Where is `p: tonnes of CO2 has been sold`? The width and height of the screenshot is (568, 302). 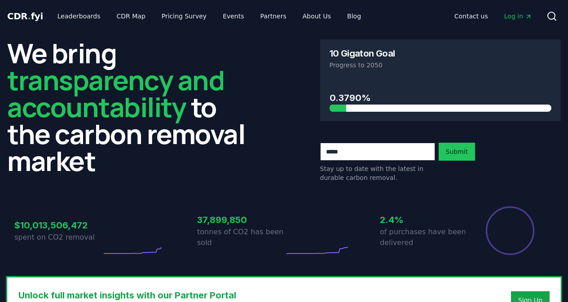
p: tonnes of CO2 has been sold is located at coordinates (241, 238).